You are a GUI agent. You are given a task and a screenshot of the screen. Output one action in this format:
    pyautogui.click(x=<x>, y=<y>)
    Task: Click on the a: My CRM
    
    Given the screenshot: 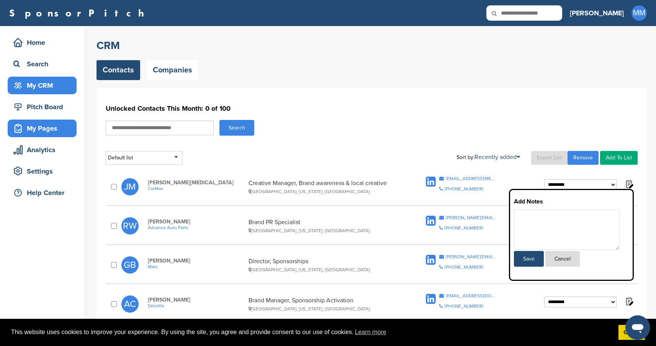 What is the action you would take?
    pyautogui.click(x=42, y=85)
    